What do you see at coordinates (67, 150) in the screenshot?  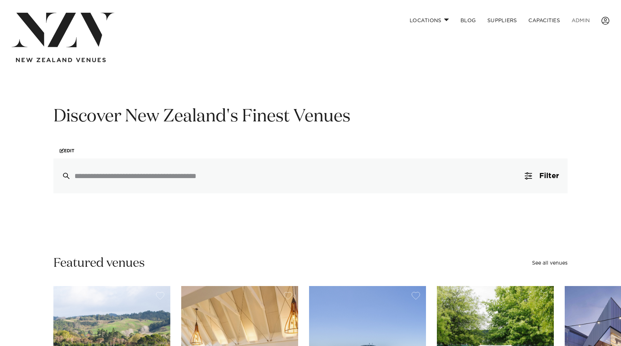 I see `a: Edit` at bounding box center [67, 150].